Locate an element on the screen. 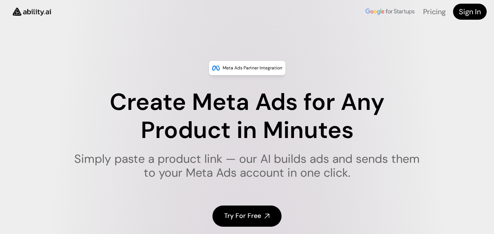  a: Sign In is located at coordinates (470, 12).